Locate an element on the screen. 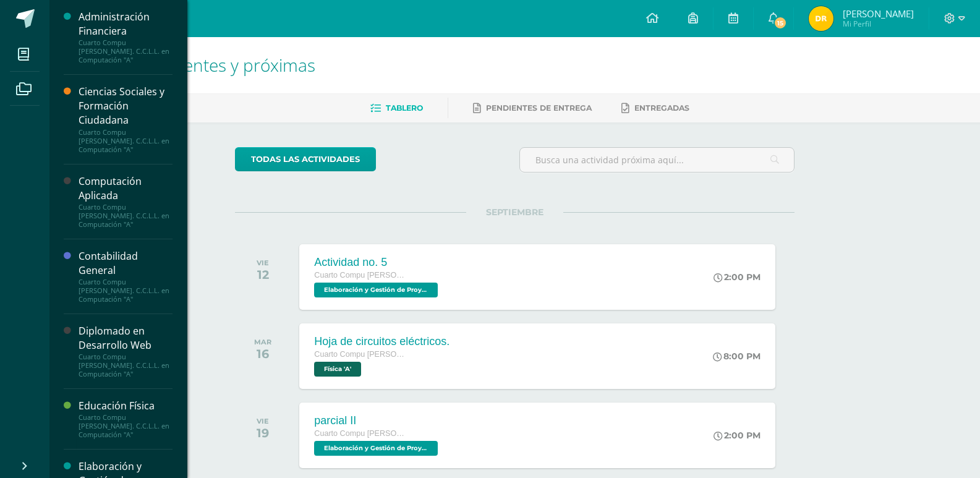 This screenshot has height=478, width=980. div: 12 is located at coordinates (263, 275).